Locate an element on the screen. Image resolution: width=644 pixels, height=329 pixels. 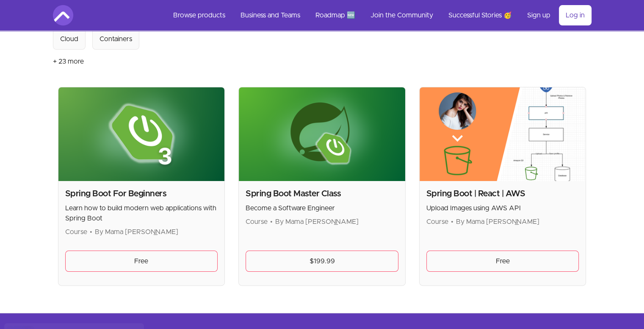
p: Upload Images using AWS API is located at coordinates (502, 208).